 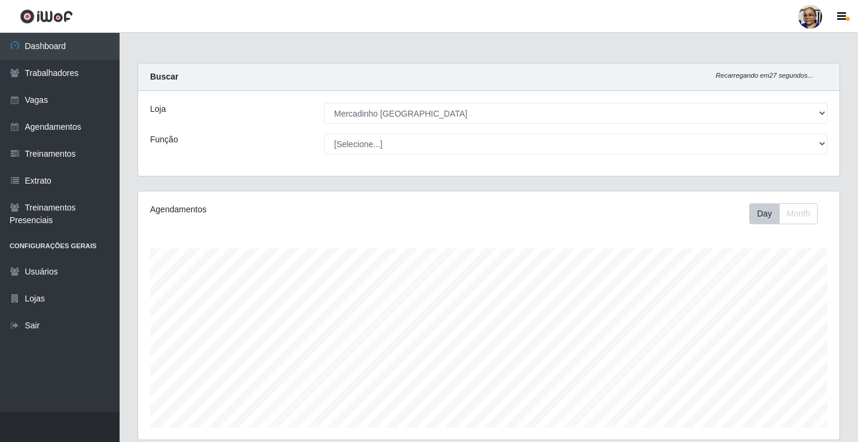 What do you see at coordinates (164, 139) in the screenshot?
I see `label: Função` at bounding box center [164, 139].